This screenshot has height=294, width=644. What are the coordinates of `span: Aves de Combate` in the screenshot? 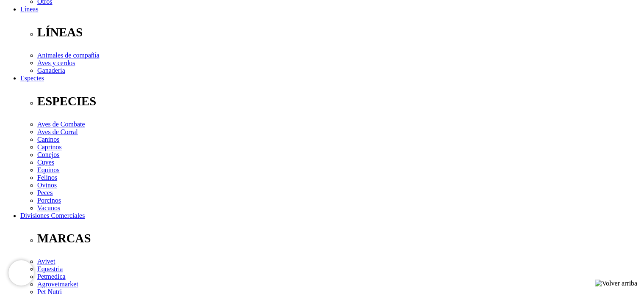 It's located at (61, 124).